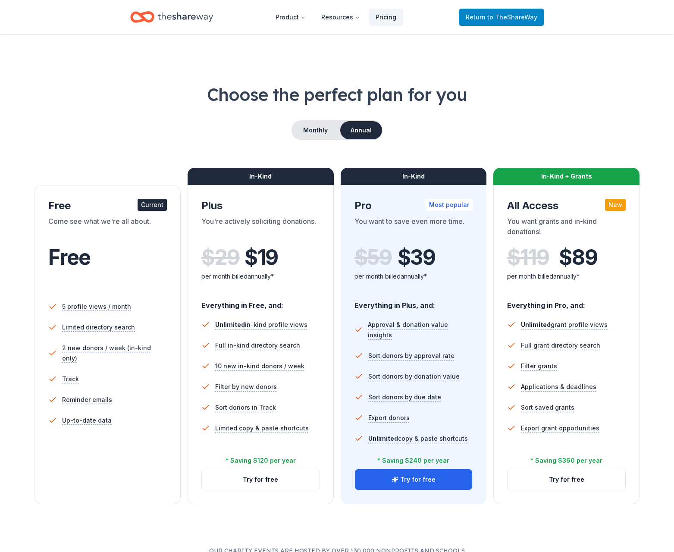 This screenshot has width=674, height=552. I want to click on div: Everything in Pro, and:, so click(566, 302).